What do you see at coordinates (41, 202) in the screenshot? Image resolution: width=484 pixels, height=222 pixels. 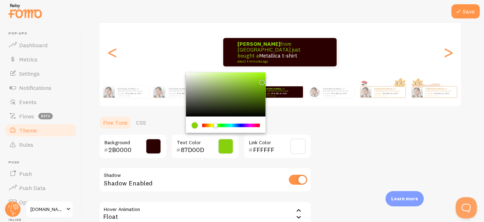 I see `a: Opt-In` at bounding box center [41, 202].